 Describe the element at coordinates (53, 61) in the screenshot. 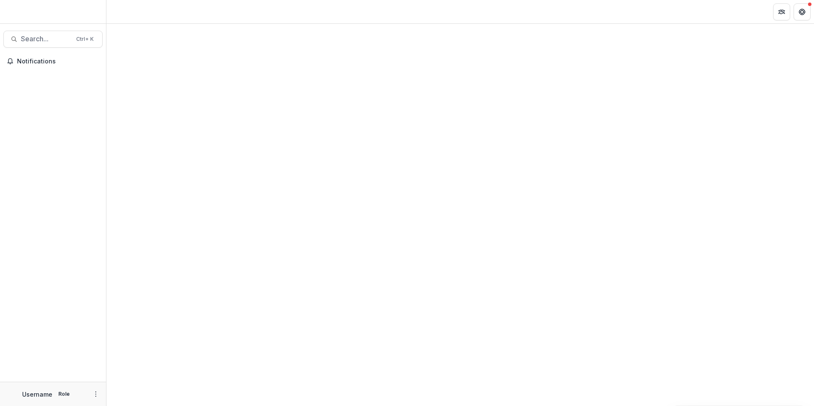

I see `button: Notifications` at that location.